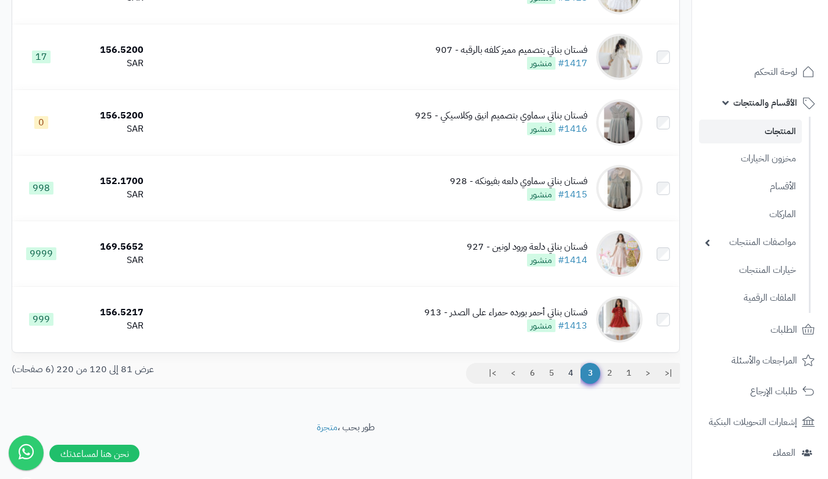 The width and height of the screenshot is (828, 479). I want to click on div: فستان بناتي أحمر بورده حمراء على الصدر - 913, so click(505, 312).